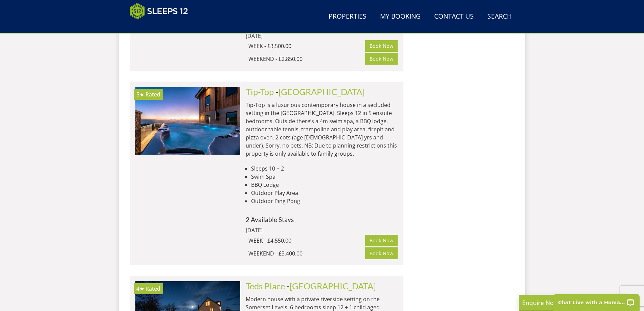 The width and height of the screenshot is (644, 311). I want to click on li: Swim Spa, so click(325, 177).